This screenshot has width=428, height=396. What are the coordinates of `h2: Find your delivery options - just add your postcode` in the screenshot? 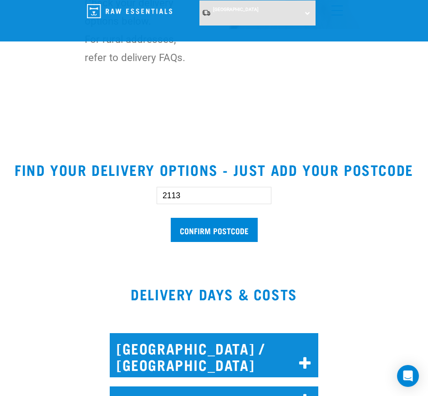 It's located at (214, 169).